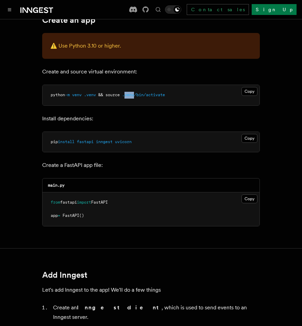 This screenshot has height=326, width=302. Describe the element at coordinates (151, 165) in the screenshot. I see `p: Create a FastAPI app file:` at that location.